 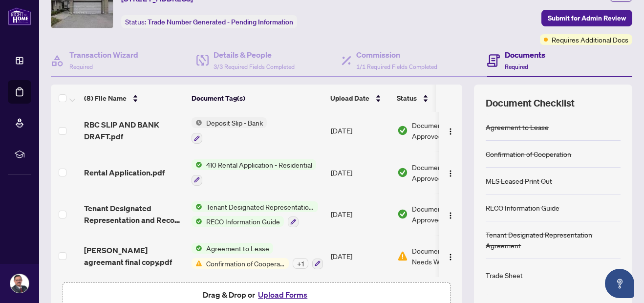 What do you see at coordinates (397, 54) in the screenshot?
I see `h4: Commission` at bounding box center [397, 54].